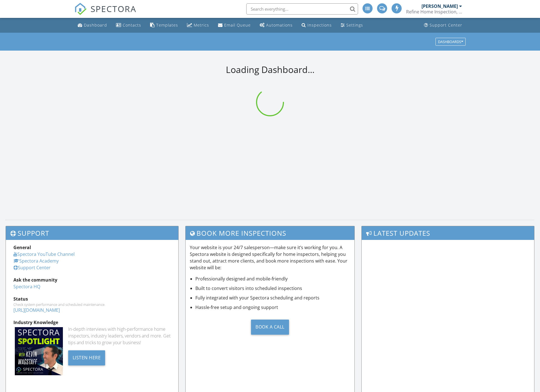 This screenshot has width=540, height=392. What do you see at coordinates (87, 358) in the screenshot?
I see `div: Listen Here` at bounding box center [87, 358].